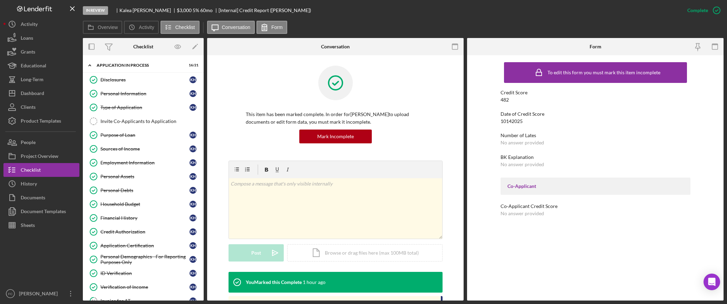 This screenshot has height=304, width=727. Describe the element at coordinates (41, 225) in the screenshot. I see `a: Sheets` at that location.